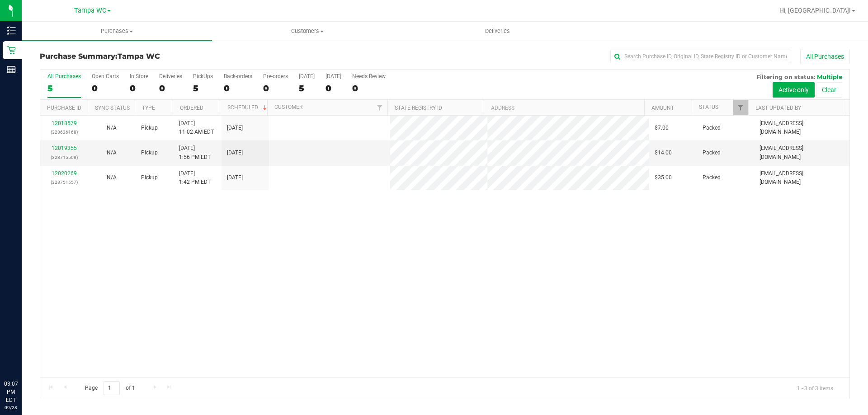 This screenshot has width=868, height=415. I want to click on div: PickUps, so click(203, 77).